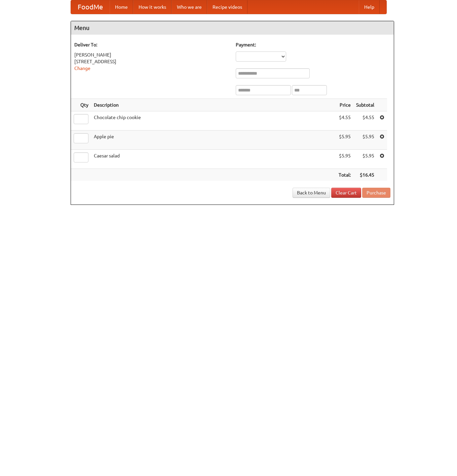 Image resolution: width=457 pixels, height=476 pixels. I want to click on td: Chocolate chip cookie, so click(214, 121).